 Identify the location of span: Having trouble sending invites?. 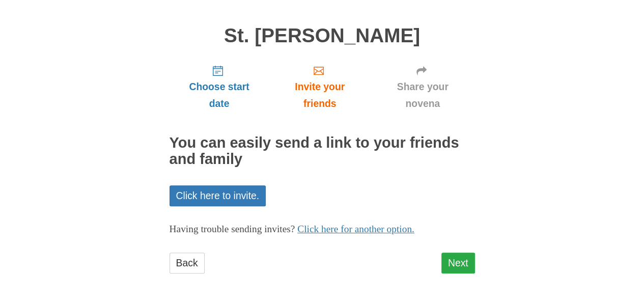
(232, 229).